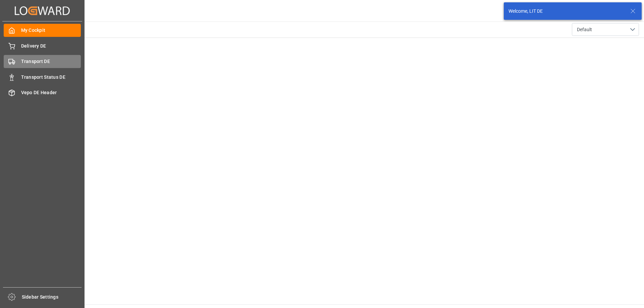  I want to click on span: Transport DE, so click(51, 61).